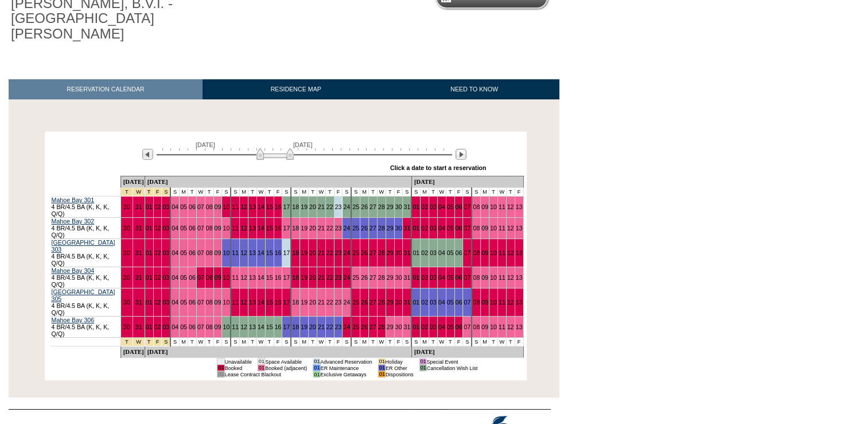 The height and width of the screenshot is (424, 868). I want to click on a: 15, so click(270, 228).